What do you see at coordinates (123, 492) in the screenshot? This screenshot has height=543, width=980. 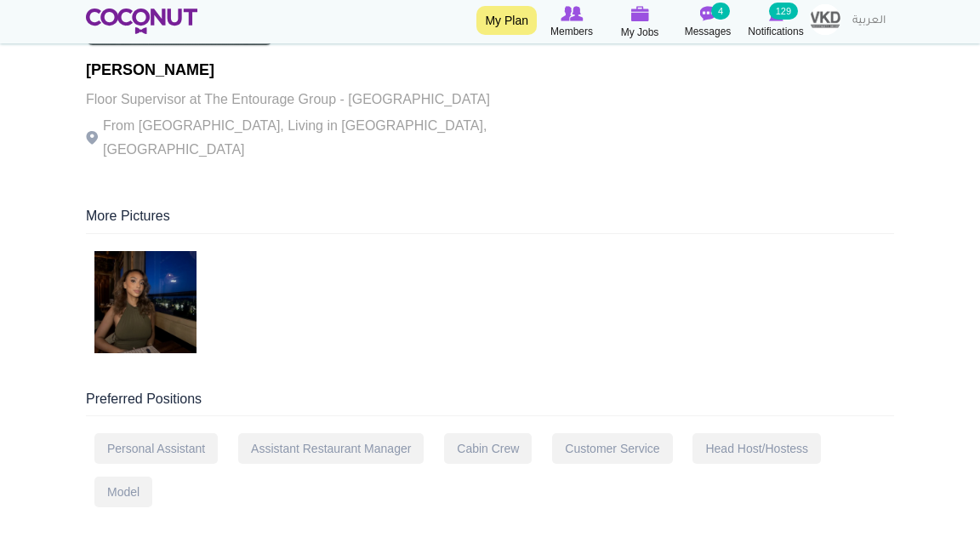 I see `div: Model` at bounding box center [123, 492].